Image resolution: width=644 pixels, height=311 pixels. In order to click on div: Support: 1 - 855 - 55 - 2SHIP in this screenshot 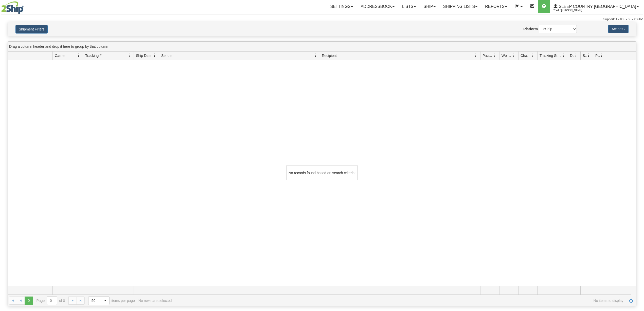, I will do `click(322, 19)`.